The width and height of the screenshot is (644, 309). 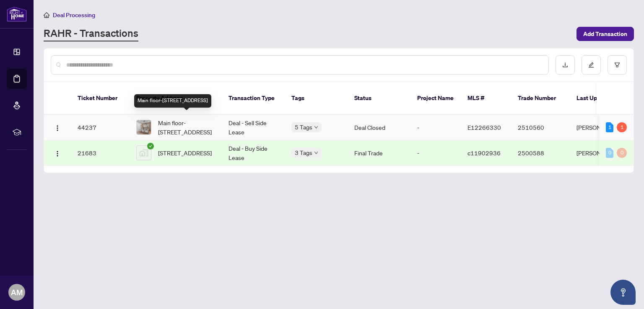 I want to click on span: download, so click(x=565, y=65).